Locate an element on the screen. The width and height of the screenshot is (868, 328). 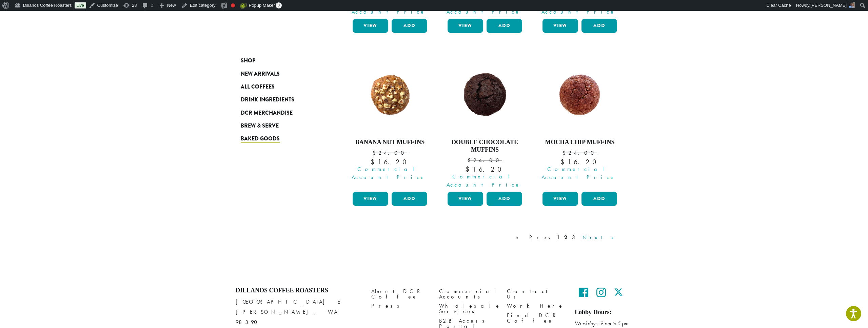
span: 0 is located at coordinates (279, 6).